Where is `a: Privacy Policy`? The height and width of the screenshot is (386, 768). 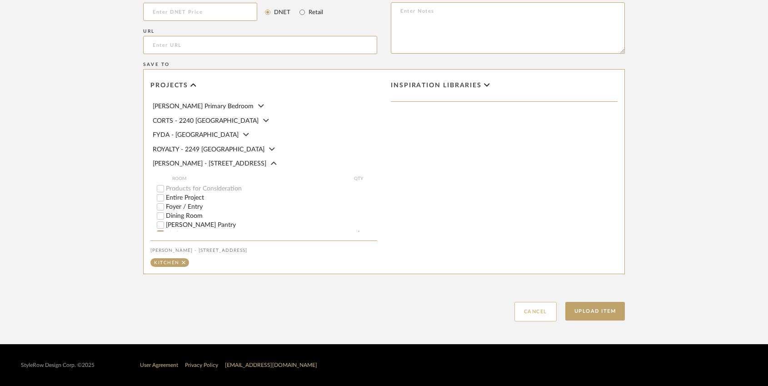
a: Privacy Policy is located at coordinates (201, 365).